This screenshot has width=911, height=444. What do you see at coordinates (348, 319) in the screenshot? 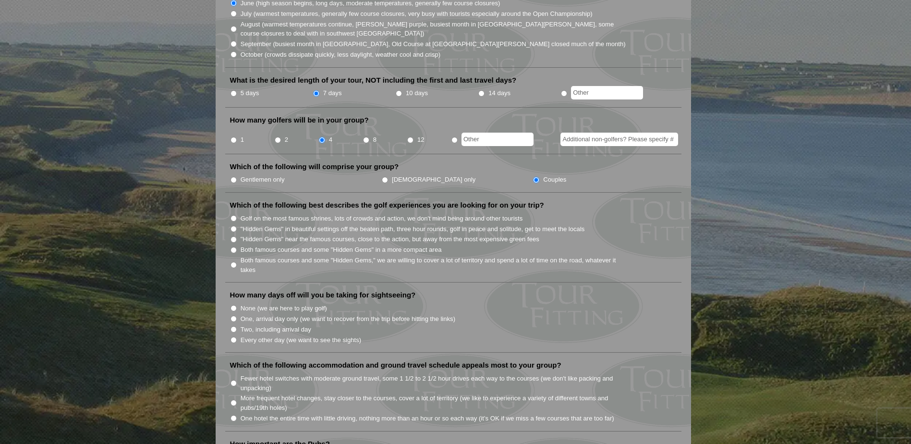
I see `label: One, arrival day only (we want to recover from the trip before hitting the links)` at bounding box center [348, 319].